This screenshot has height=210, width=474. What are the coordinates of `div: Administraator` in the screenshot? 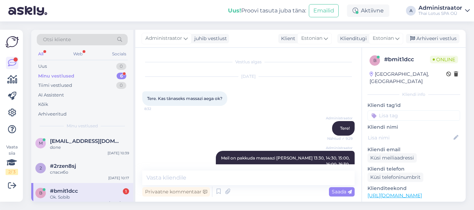 It's located at (440, 8).